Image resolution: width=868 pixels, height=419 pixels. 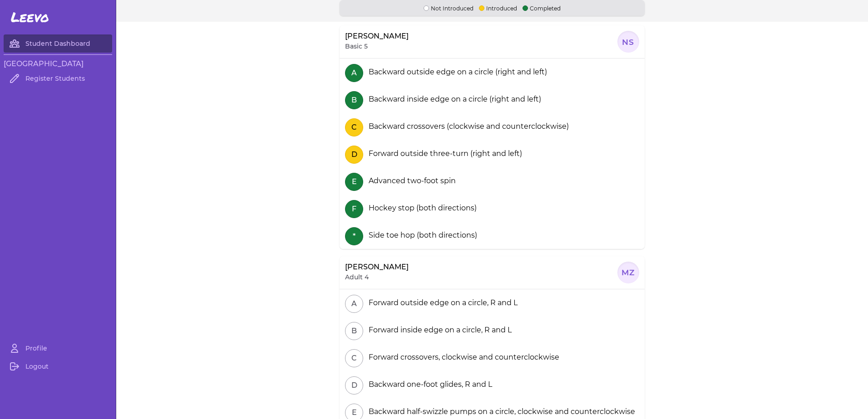 What do you see at coordinates (449, 8) in the screenshot?
I see `p: Not Introduced` at bounding box center [449, 8].